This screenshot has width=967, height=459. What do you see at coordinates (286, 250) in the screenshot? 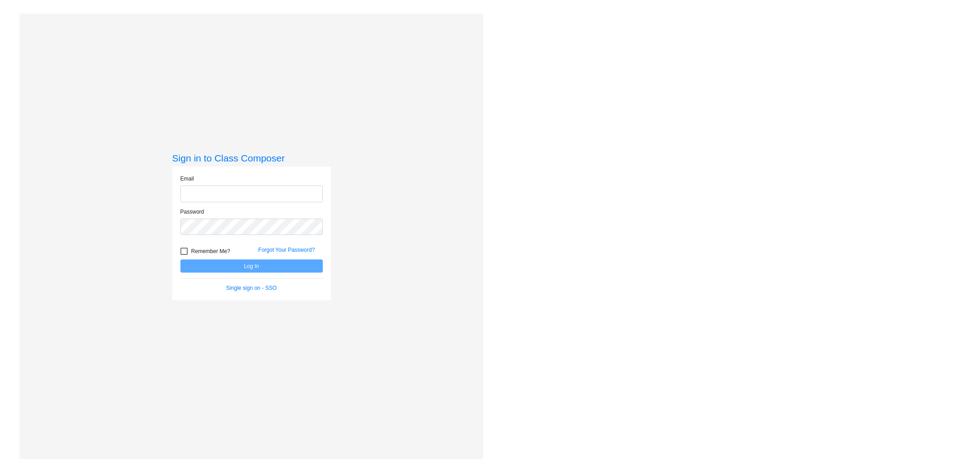
I see `a: Forgot Your Password?` at bounding box center [286, 250].